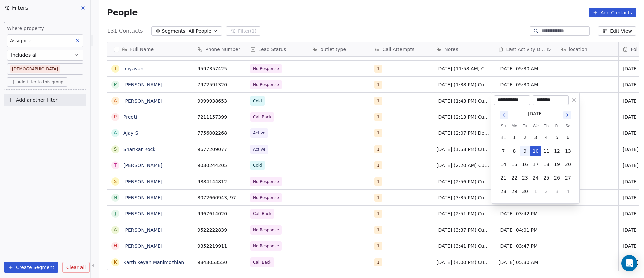  I want to click on th: Wednesday, so click(536, 126).